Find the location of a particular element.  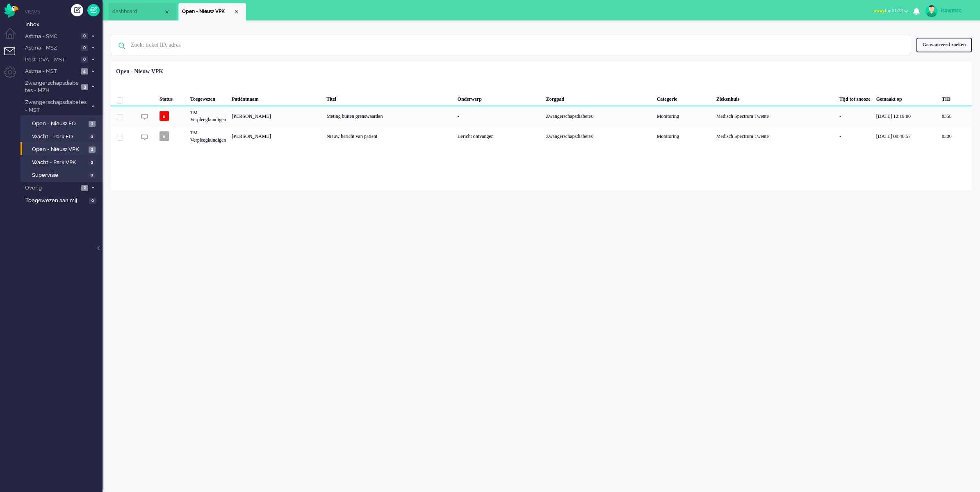

span: Overig is located at coordinates (51, 188).